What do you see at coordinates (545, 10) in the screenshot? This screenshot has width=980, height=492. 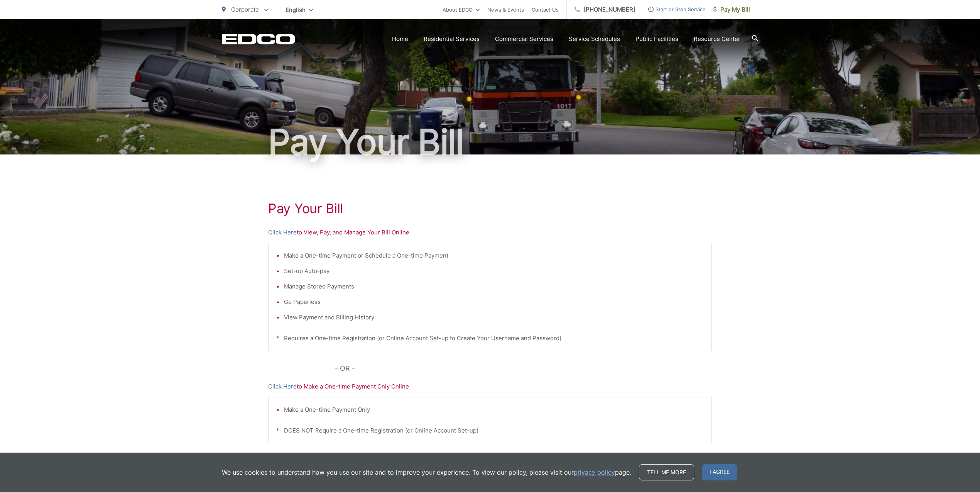 I see `a: Contact Us` at bounding box center [545, 10].